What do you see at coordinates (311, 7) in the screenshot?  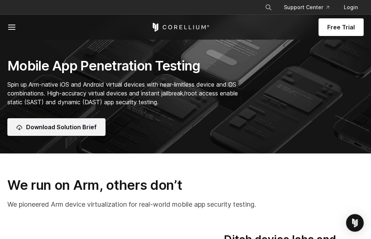 I see `div: Navigation Menu` at bounding box center [311, 7].